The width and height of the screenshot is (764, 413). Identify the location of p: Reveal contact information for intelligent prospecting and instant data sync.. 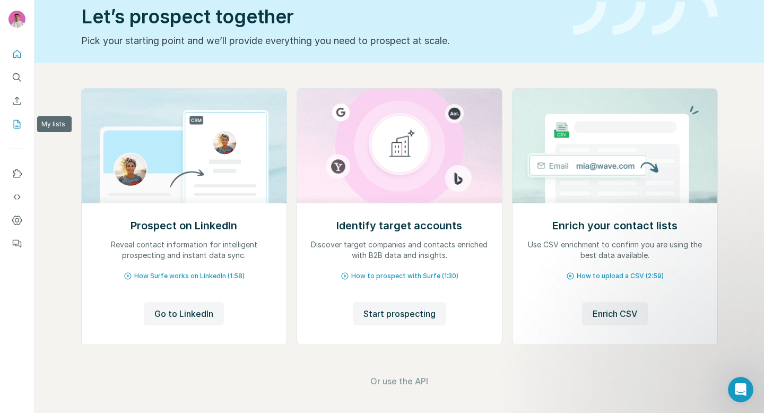
(184, 250).